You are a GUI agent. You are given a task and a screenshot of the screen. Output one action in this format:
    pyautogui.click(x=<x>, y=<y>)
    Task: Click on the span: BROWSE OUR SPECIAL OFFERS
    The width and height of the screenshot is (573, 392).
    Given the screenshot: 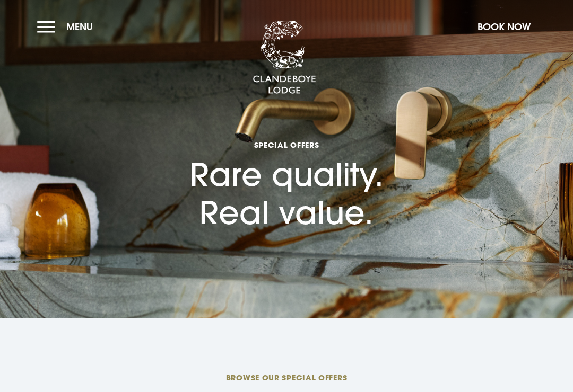 What is the action you would take?
    pyautogui.click(x=286, y=377)
    